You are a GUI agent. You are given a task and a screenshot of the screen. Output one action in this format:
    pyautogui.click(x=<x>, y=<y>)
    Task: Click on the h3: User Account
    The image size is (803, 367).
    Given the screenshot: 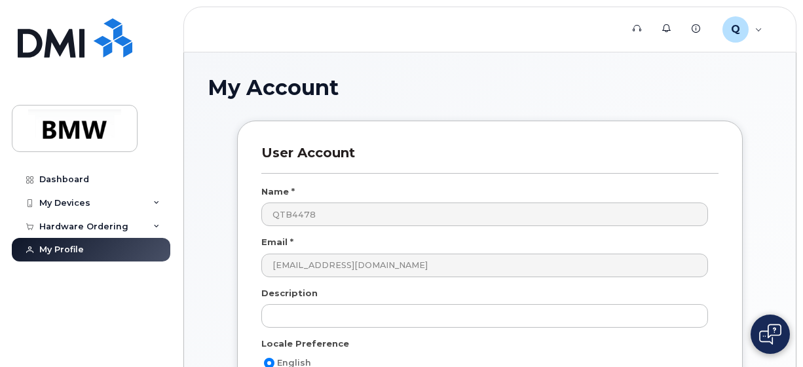 What is the action you would take?
    pyautogui.click(x=490, y=158)
    